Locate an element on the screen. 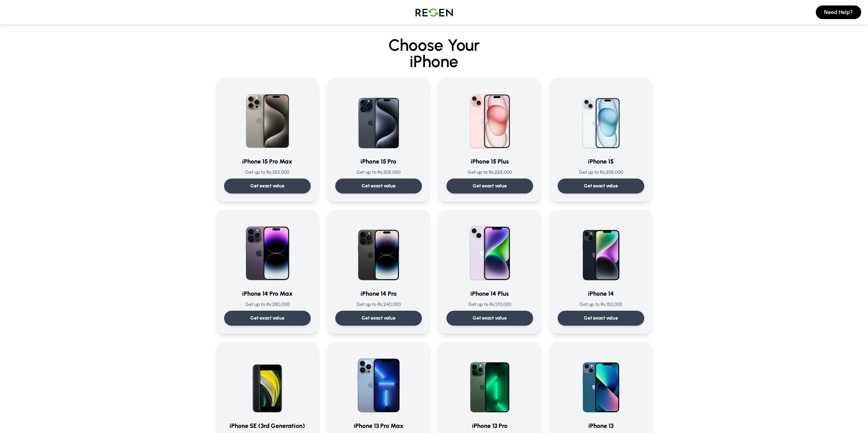  img: iPhone 15 Pro Max is located at coordinates (267, 119).